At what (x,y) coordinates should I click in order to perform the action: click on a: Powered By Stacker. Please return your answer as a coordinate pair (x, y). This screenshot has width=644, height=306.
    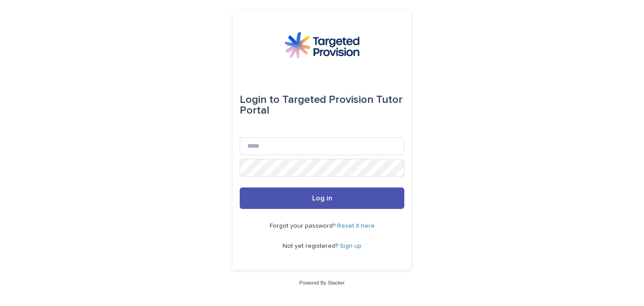
    Looking at the image, I should click on (322, 283).